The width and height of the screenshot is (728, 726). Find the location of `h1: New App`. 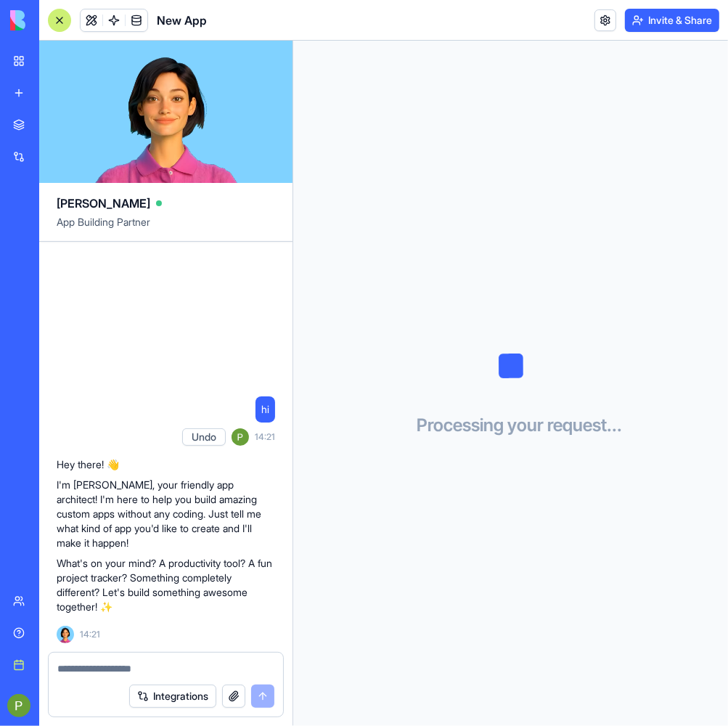

h1: New App is located at coordinates (181, 20).